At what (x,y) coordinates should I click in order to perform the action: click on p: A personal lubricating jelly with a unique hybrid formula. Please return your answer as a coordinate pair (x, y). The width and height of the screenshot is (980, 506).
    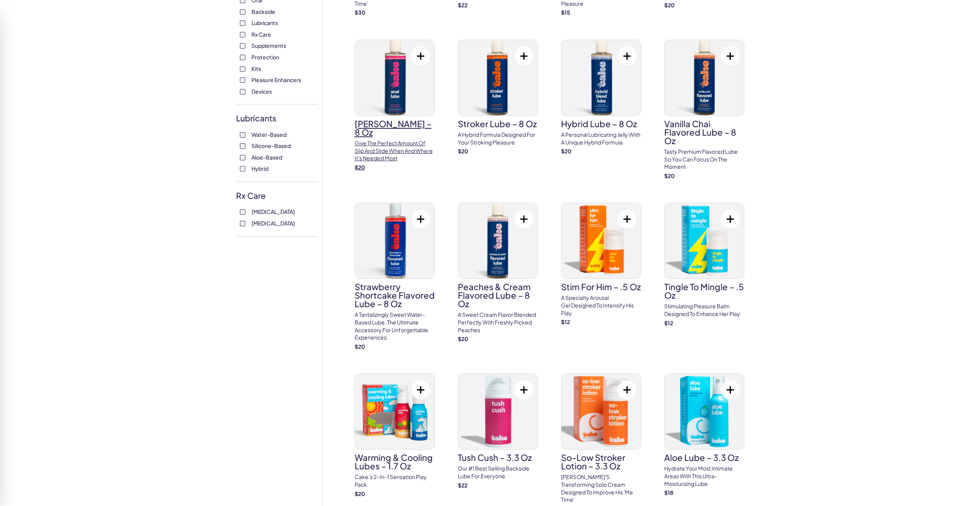
    Looking at the image, I should click on (601, 139).